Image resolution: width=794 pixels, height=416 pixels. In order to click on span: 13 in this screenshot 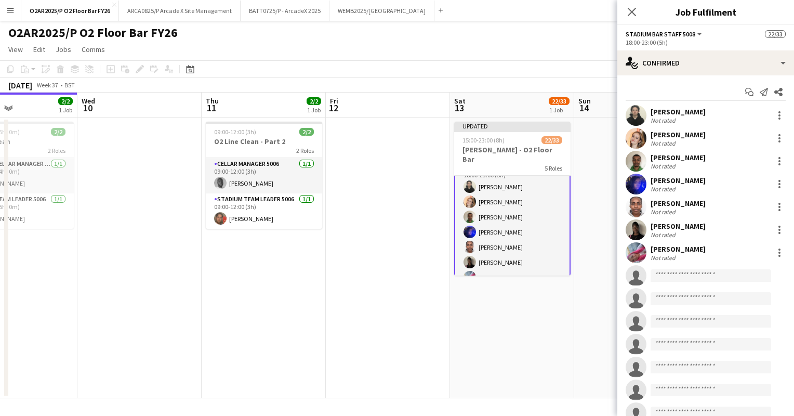, I will do `click(459, 108)`.